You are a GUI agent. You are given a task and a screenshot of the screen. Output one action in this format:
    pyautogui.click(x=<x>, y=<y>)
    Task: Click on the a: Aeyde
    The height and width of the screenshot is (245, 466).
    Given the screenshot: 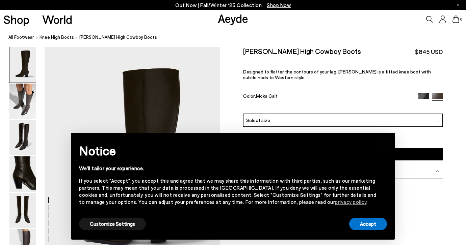 What is the action you would take?
    pyautogui.click(x=233, y=18)
    